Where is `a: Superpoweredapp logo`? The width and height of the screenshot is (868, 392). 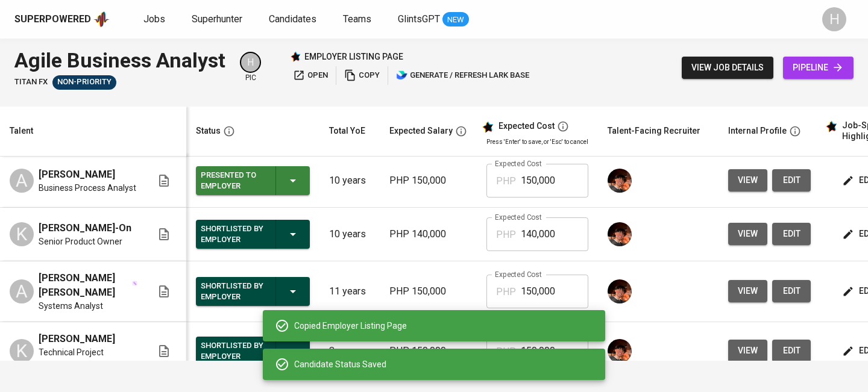
a: Superpoweredapp logo is located at coordinates (62, 19).